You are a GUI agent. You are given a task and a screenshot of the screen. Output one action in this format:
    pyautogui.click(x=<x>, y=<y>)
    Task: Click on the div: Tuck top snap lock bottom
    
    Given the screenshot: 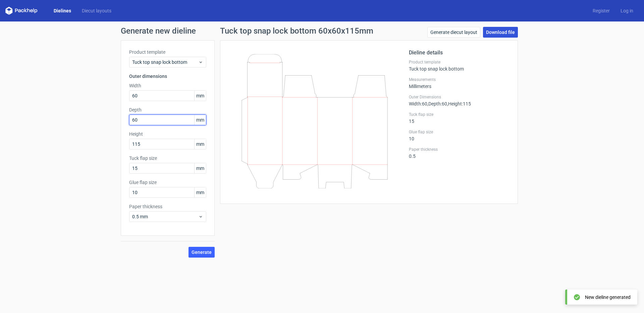 What is the action you would take?
    pyautogui.click(x=459, y=66)
    